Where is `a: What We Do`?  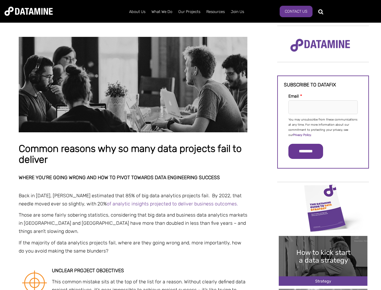
a: What We Do is located at coordinates (162, 12).